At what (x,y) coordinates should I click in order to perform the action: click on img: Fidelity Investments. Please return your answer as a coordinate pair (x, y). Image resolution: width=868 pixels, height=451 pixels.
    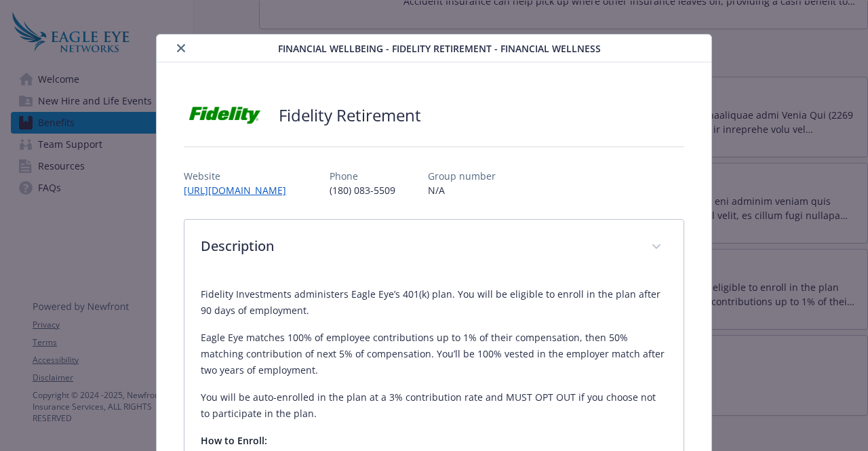
    Looking at the image, I should click on (225, 115).